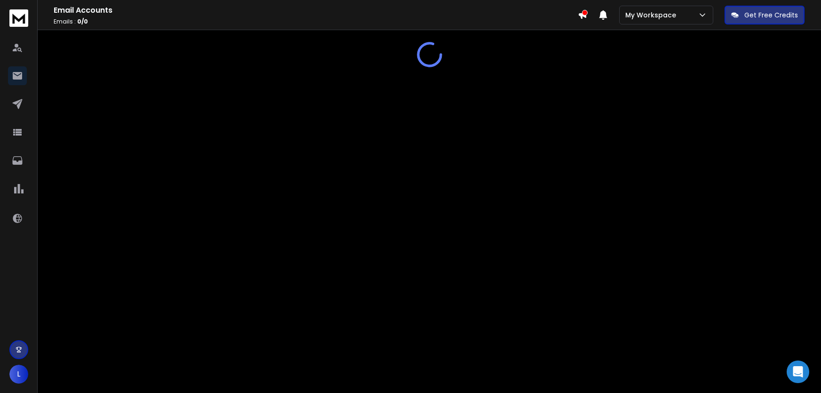 This screenshot has width=821, height=393. Describe the element at coordinates (653, 15) in the screenshot. I see `p: My Workspace` at that location.